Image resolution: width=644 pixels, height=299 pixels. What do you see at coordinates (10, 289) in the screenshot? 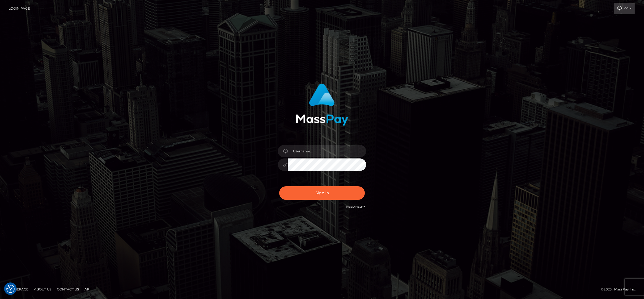
I see `button: Consent Preferences` at bounding box center [10, 289].